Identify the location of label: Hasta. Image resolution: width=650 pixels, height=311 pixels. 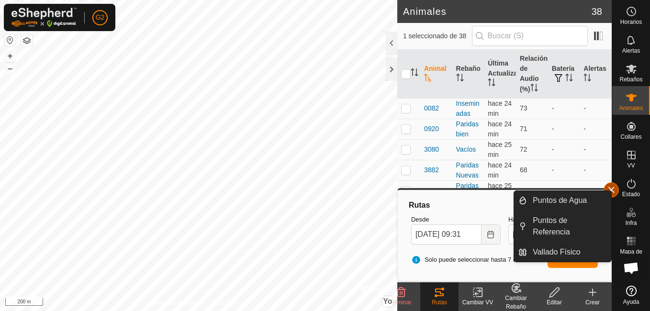
(553, 220).